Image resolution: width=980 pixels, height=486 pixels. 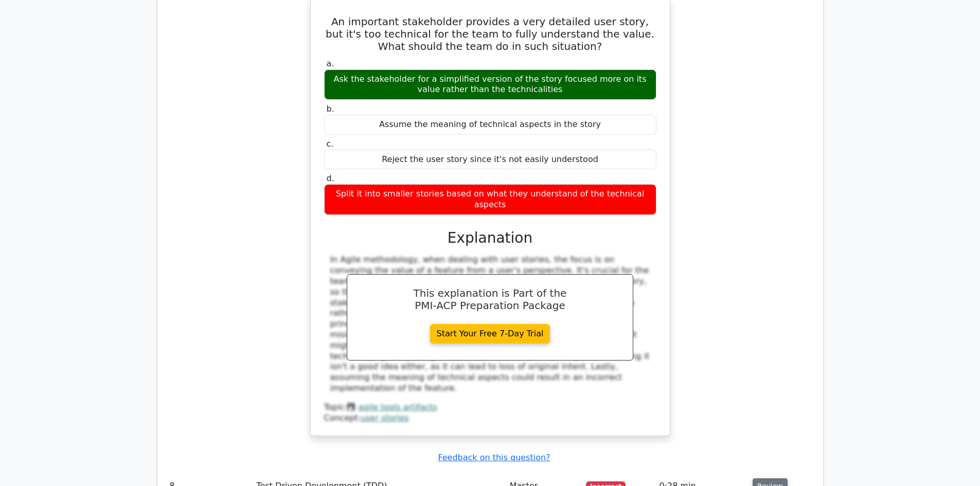 What do you see at coordinates (494, 457) in the screenshot?
I see `u: Feedback on this question?` at bounding box center [494, 457].